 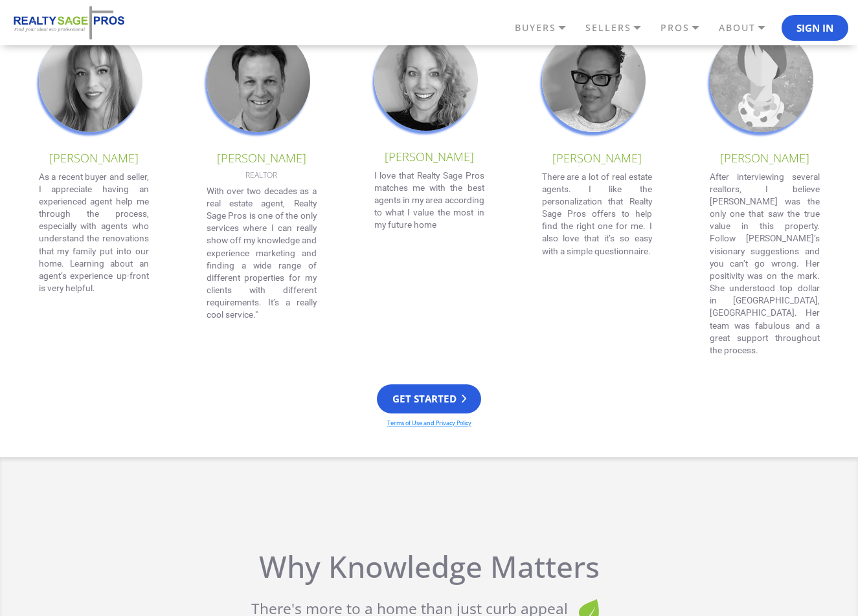 I want to click on a: ABOUT, so click(x=749, y=28).